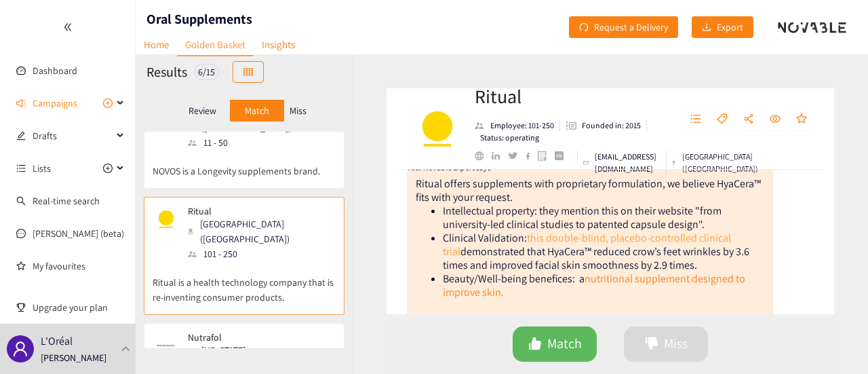  I want to click on a: twitter, so click(517, 156).